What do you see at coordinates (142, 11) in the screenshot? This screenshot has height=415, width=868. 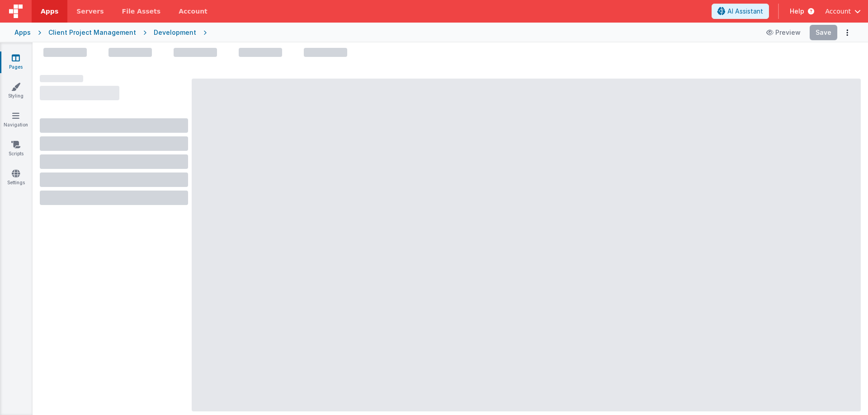 I see `span: File Assets` at bounding box center [142, 11].